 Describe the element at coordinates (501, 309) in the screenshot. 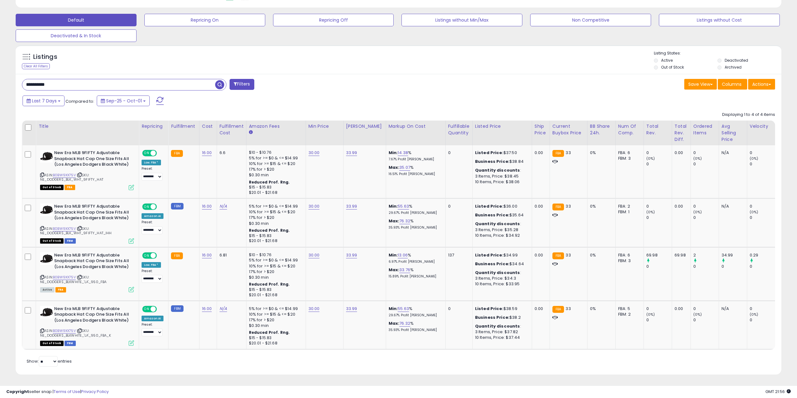

I see `div: $38.59` at that location.